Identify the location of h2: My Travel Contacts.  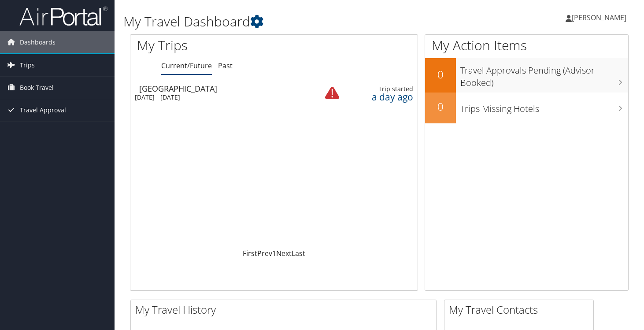
(521, 310).